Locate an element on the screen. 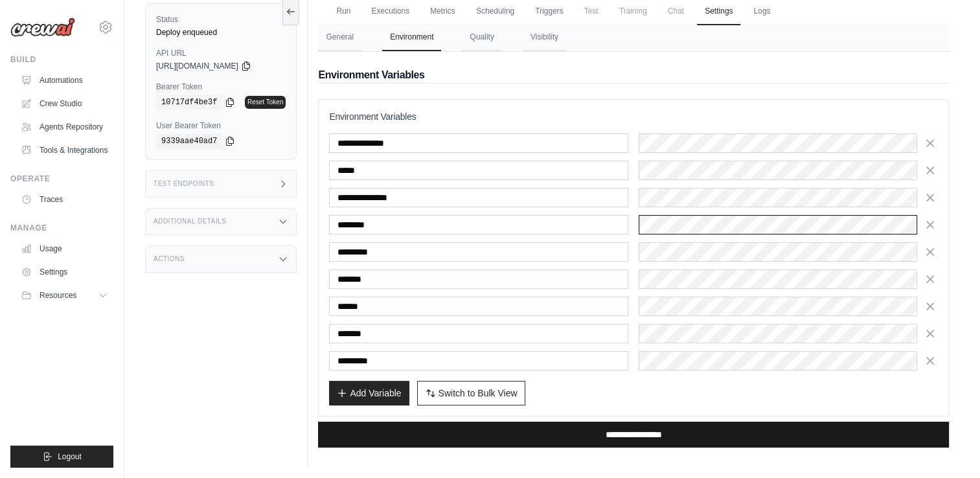 The image size is (980, 478). label: User Bearer Token is located at coordinates (221, 126).